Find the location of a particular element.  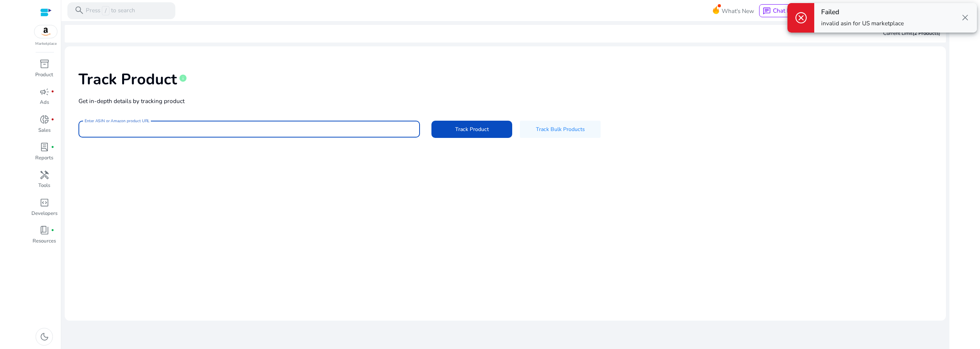

button: chatChat Now is located at coordinates (781, 11).